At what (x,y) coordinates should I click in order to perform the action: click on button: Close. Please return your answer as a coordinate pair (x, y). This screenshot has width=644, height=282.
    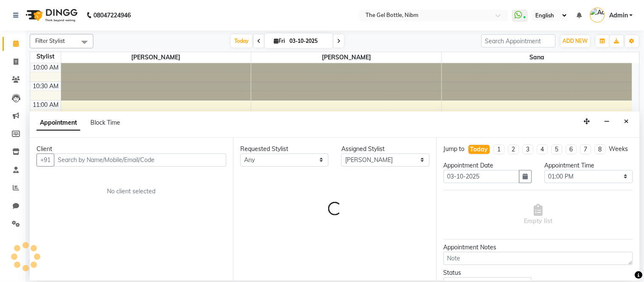
    Looking at the image, I should click on (627, 121).